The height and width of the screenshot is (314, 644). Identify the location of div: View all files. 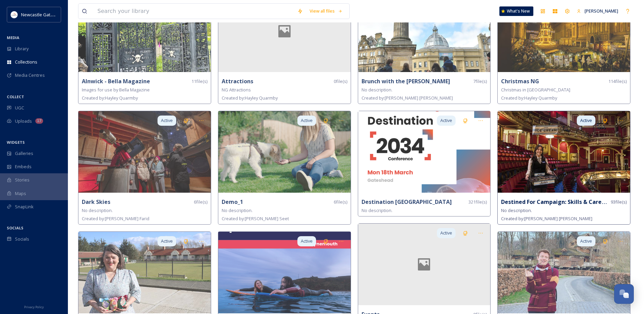
(326, 11).